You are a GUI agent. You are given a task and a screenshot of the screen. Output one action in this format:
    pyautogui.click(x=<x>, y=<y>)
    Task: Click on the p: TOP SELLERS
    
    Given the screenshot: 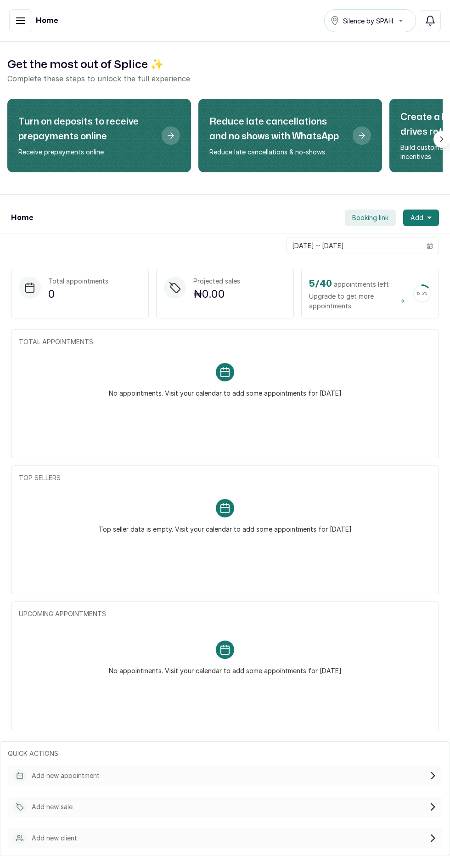 What is the action you would take?
    pyautogui.click(x=225, y=478)
    